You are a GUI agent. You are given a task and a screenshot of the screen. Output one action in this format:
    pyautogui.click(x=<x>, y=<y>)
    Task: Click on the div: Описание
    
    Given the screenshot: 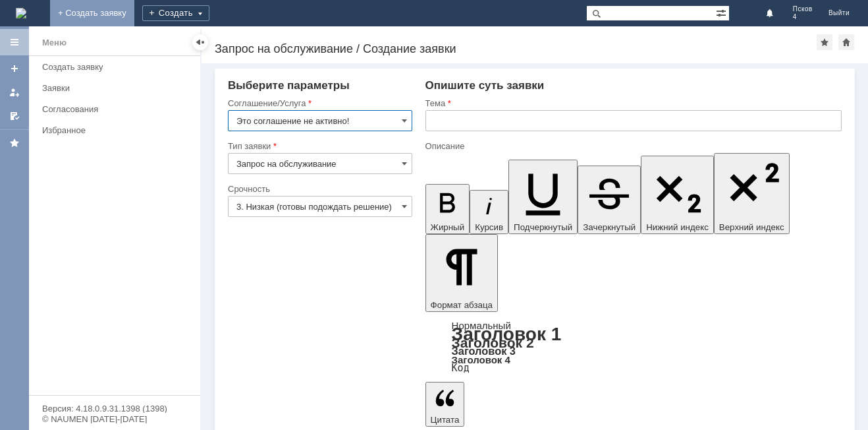 What is the action you would take?
    pyautogui.click(x=632, y=145)
    